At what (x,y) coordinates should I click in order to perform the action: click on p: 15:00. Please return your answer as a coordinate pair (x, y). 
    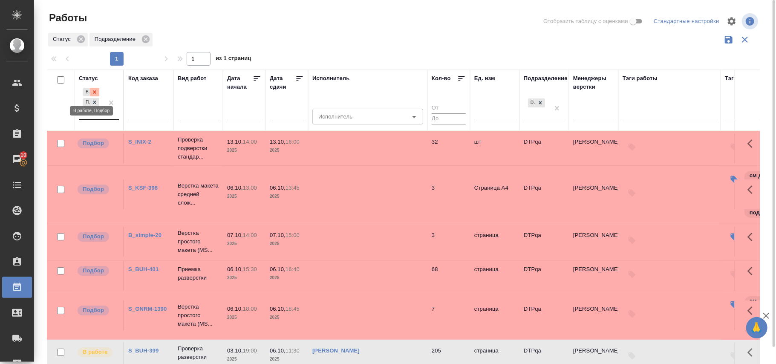
    Looking at the image, I should click on (292, 235).